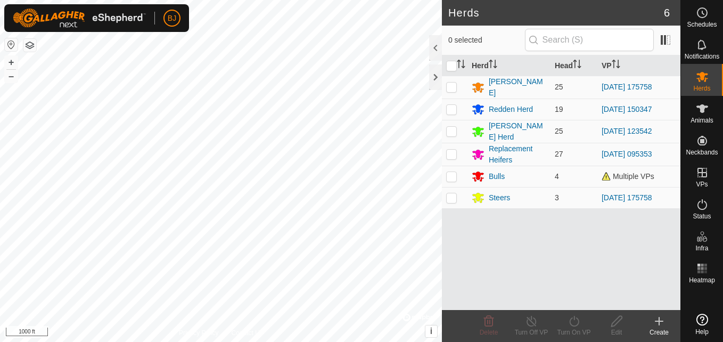  What do you see at coordinates (172, 18) in the screenshot?
I see `span: BJ` at bounding box center [172, 18].